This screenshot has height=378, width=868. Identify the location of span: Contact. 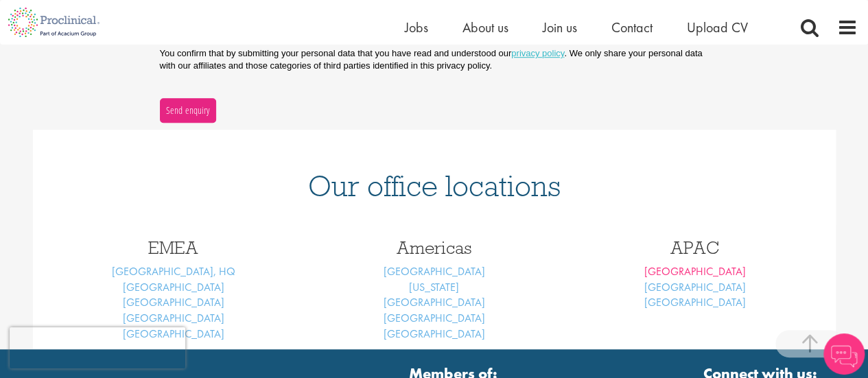
(632, 28).